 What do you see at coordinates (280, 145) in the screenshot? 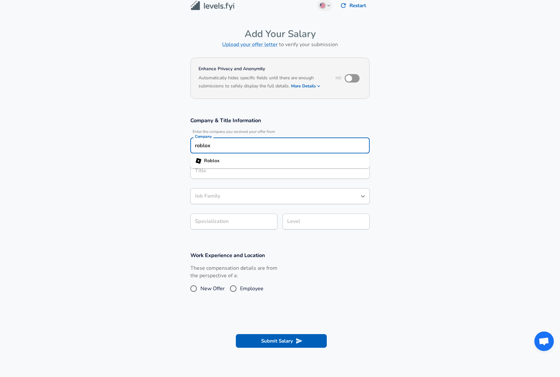
I see `input: Google` at bounding box center [280, 145].